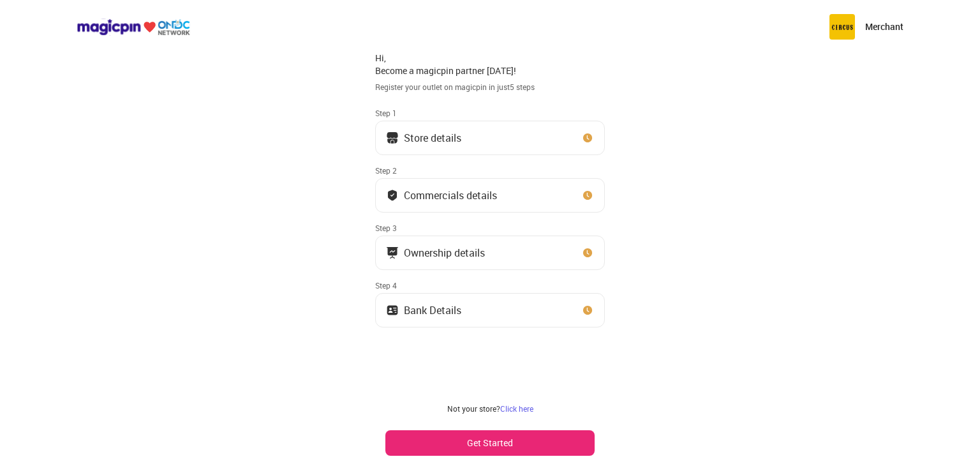  What do you see at coordinates (490, 113) in the screenshot?
I see `div: Step 1` at bounding box center [490, 113].